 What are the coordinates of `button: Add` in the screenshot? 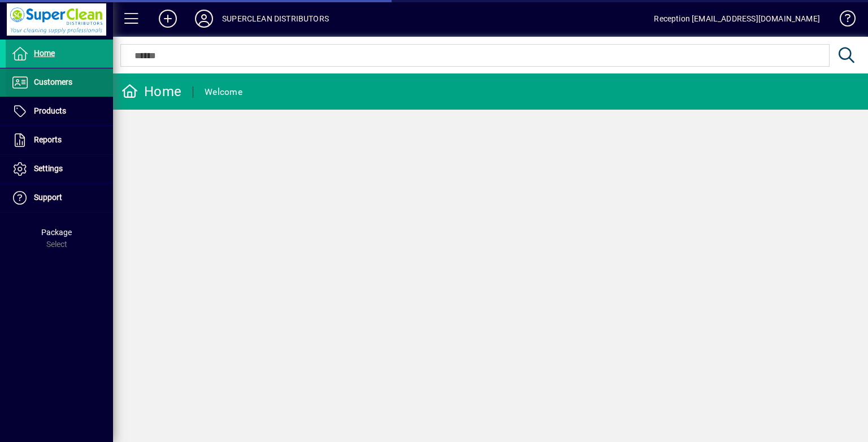 It's located at (168, 19).